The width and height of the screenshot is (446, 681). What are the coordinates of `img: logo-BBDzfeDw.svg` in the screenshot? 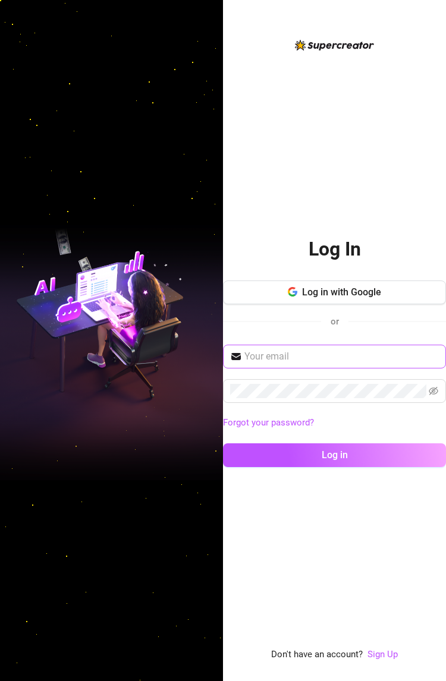 It's located at (334, 45).